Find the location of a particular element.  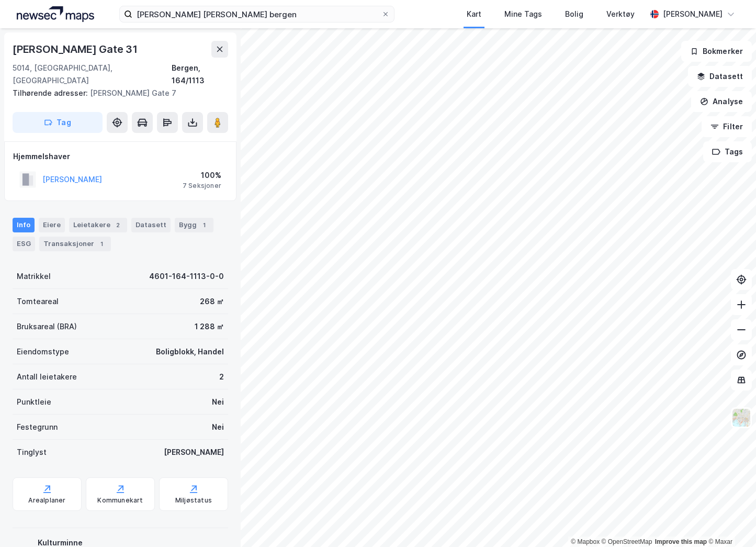

div: Tomteareal is located at coordinates (38, 301).